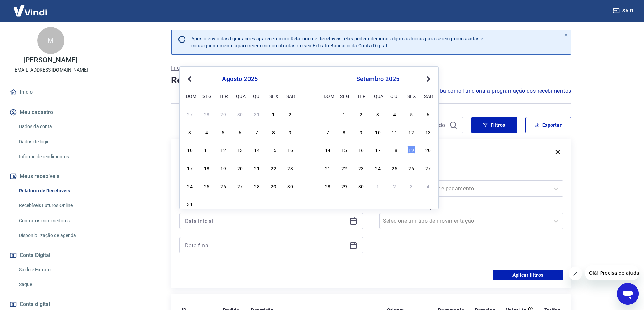 Image resolution: width=644 pixels, height=310 pixels. What do you see at coordinates (54, 270) in the screenshot?
I see `a: Saldo e Extrato` at bounding box center [54, 270].